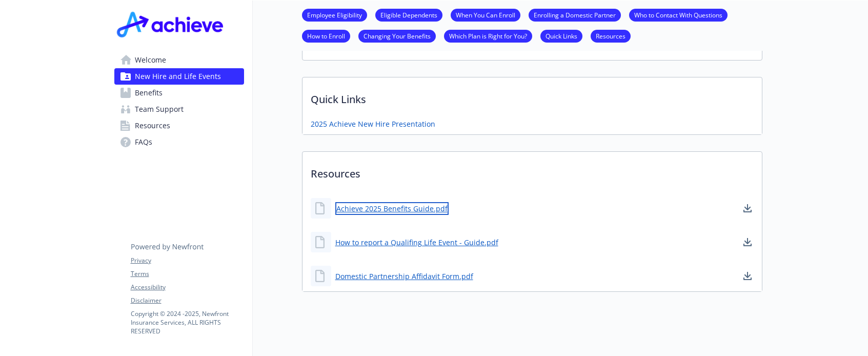  Describe the element at coordinates (532, 171) in the screenshot. I see `p: Resources` at that location.